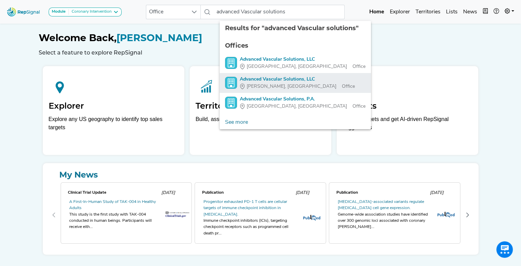 Image resolution: width=521 pixels, height=266 pixels. What do you see at coordinates (261, 175) in the screenshot?
I see `a: My News` at bounding box center [261, 175].